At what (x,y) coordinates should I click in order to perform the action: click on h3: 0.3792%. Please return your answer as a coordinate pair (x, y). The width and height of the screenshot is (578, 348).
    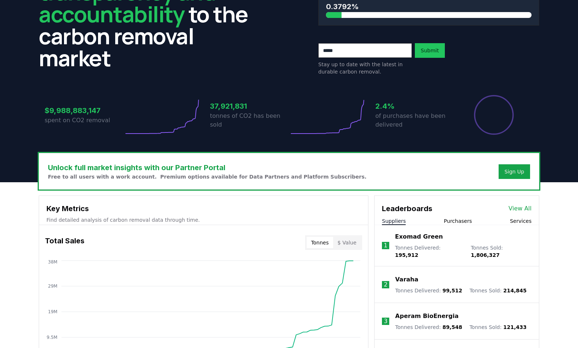
    Looking at the image, I should click on (429, 7).